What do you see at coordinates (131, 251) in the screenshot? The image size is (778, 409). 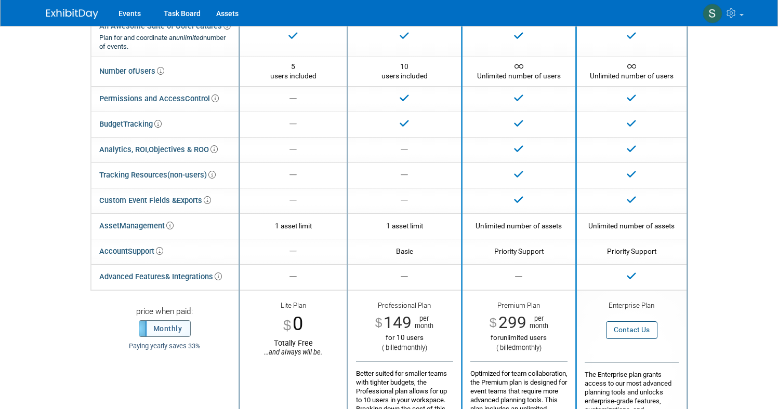 I see `div: Account` at bounding box center [131, 251].